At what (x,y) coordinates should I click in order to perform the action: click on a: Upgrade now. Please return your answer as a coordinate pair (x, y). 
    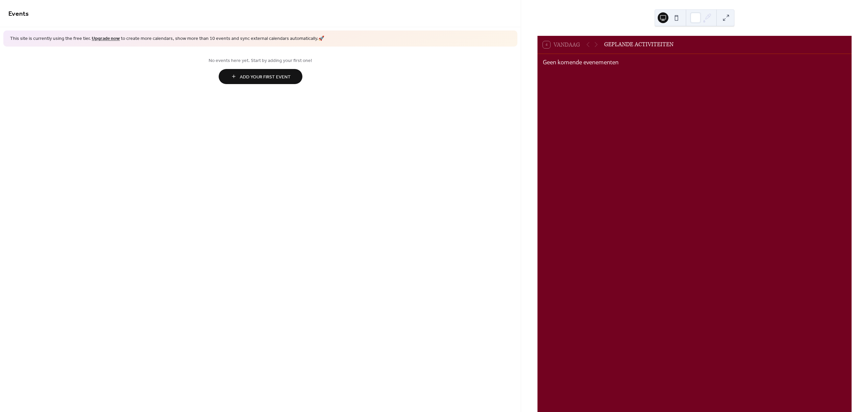
    Looking at the image, I should click on (106, 39).